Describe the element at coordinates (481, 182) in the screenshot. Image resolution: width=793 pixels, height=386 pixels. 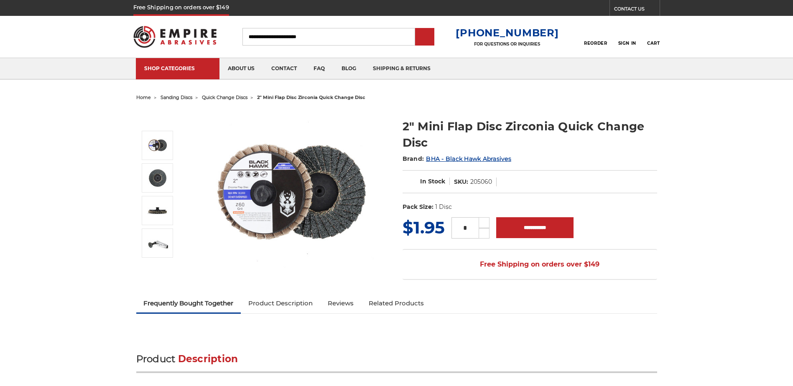
I see `dd: 205060` at that location.